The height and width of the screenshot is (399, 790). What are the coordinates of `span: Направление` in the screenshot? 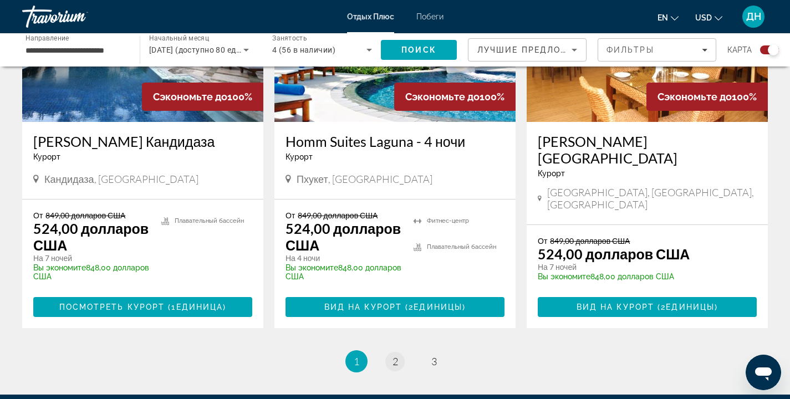 It's located at (47, 38).